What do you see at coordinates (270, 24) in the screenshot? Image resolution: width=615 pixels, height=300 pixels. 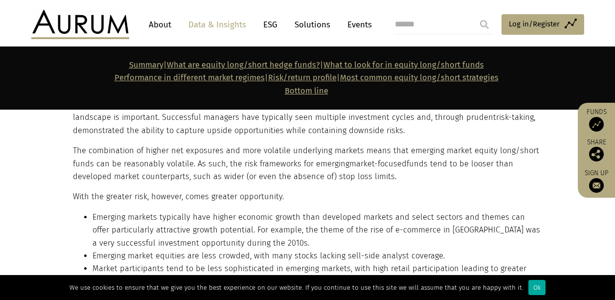 I see `a: ESG` at bounding box center [270, 24].